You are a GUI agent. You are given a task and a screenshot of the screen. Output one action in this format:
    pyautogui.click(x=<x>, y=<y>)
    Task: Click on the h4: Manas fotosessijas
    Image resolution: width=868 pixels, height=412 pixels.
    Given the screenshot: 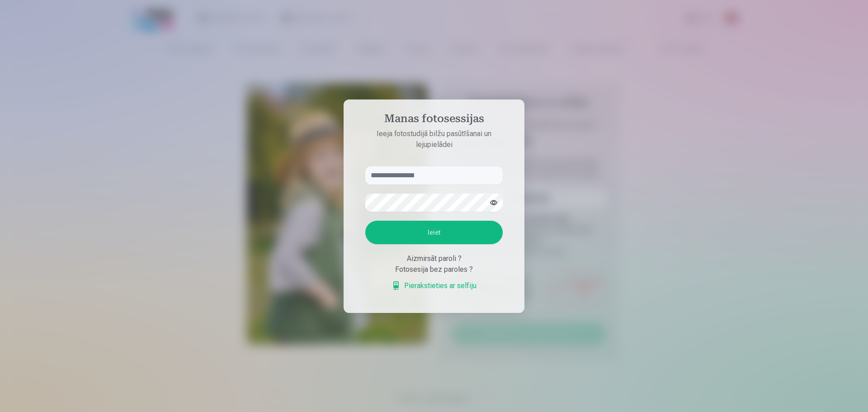 What is the action you would take?
    pyautogui.click(x=434, y=120)
    